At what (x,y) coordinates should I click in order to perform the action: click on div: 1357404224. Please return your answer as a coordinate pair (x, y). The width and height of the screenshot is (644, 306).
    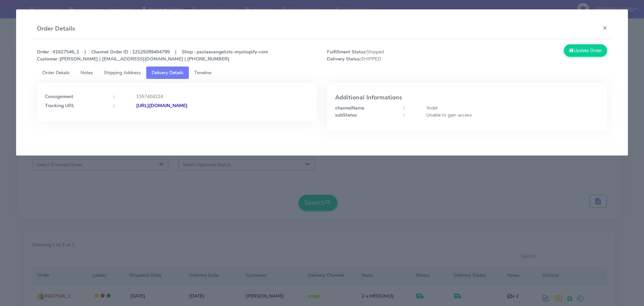
    Looking at the image, I should click on (223, 96).